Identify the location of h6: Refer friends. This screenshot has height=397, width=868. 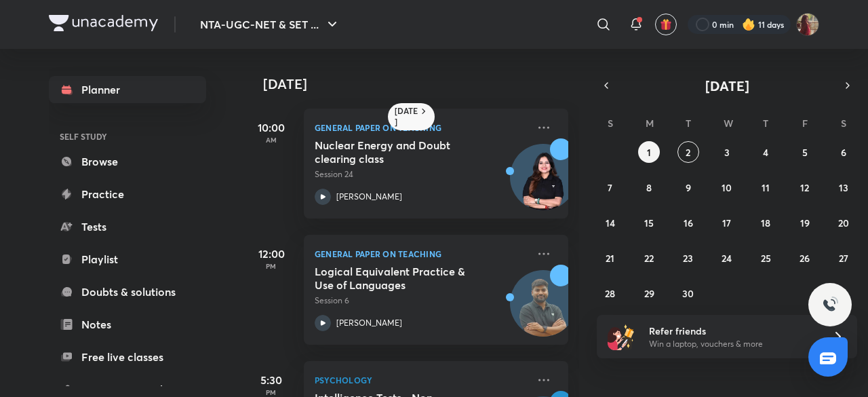
(732, 331).